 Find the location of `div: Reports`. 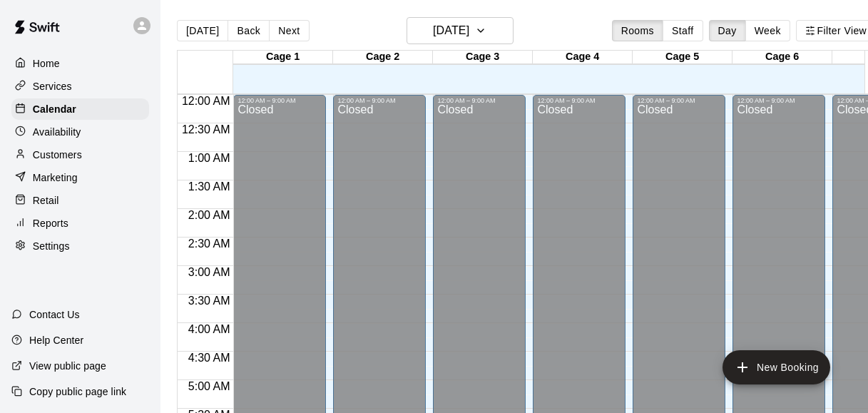

div: Reports is located at coordinates (80, 223).